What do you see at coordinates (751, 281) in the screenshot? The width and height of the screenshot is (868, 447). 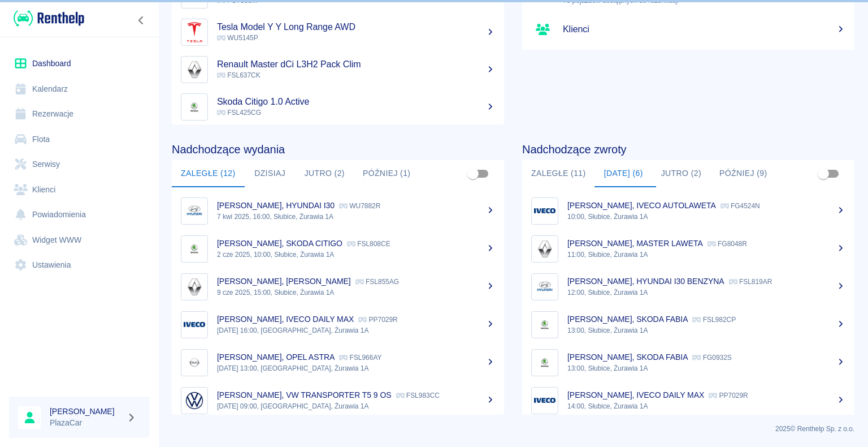 I see `p: FSL819AR` at bounding box center [751, 281].